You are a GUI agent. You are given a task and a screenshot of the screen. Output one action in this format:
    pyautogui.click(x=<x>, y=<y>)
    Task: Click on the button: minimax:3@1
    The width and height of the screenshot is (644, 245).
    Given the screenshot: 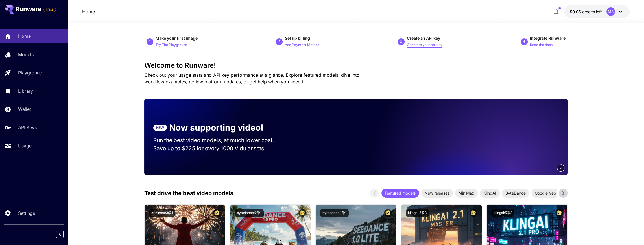 What is the action you would take?
    pyautogui.click(x=162, y=213)
    